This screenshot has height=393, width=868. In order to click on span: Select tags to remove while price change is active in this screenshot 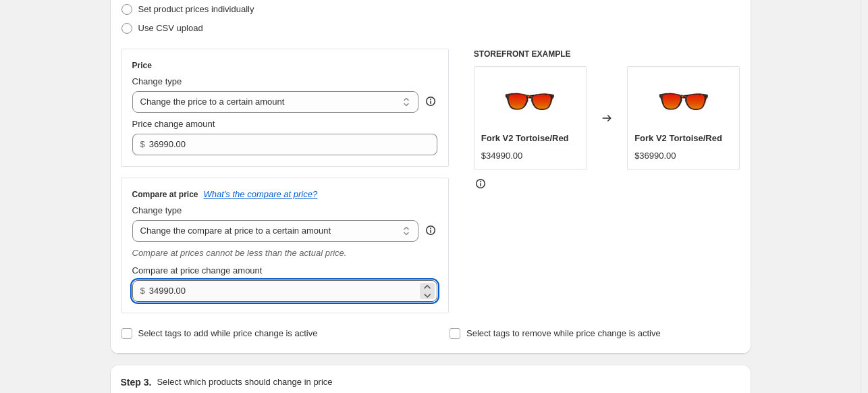, I will do `click(563, 333)`.